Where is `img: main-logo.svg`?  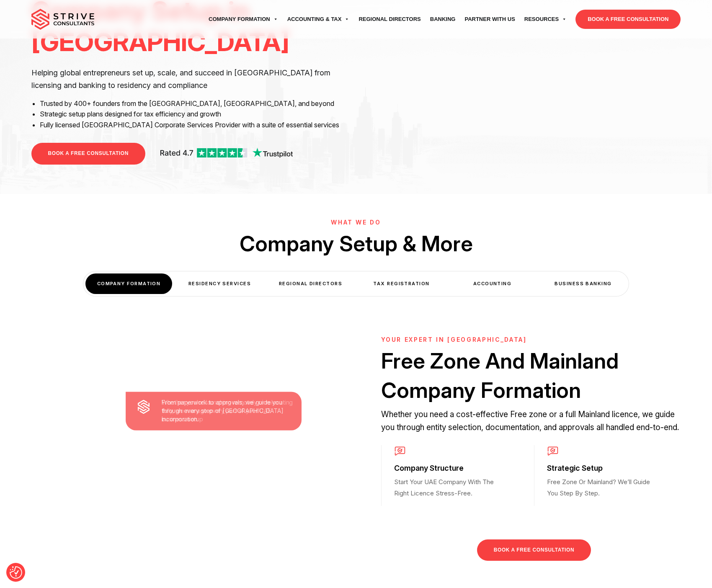 img: main-logo.svg is located at coordinates (63, 19).